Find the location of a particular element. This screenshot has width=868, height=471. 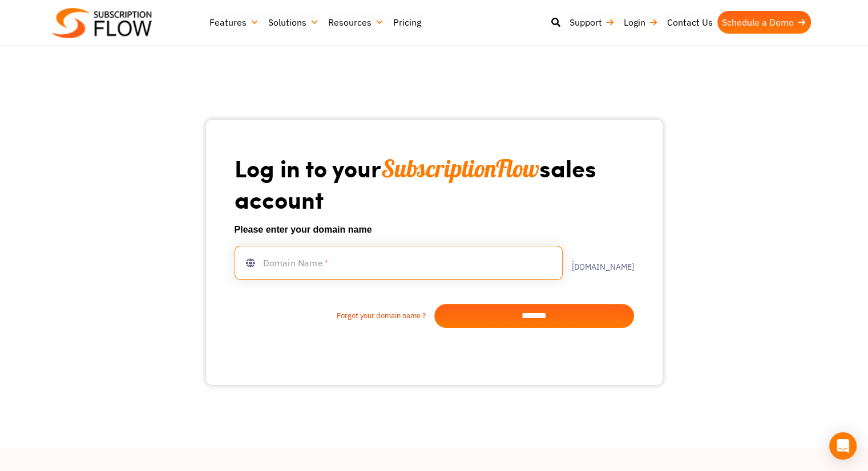

a: Solutions is located at coordinates (293, 23).